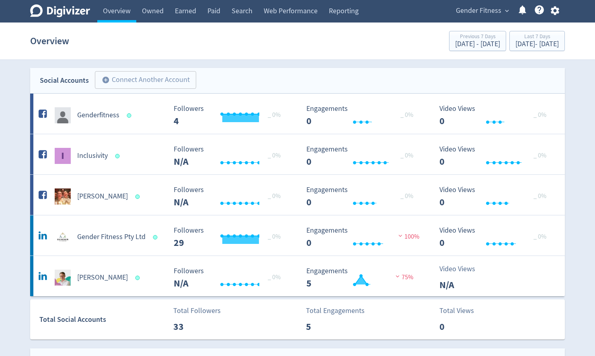 This screenshot has height=356, width=595. Describe the element at coordinates (63, 237) in the screenshot. I see `img: Gender Fitness Pty Ltd undefined` at that location.